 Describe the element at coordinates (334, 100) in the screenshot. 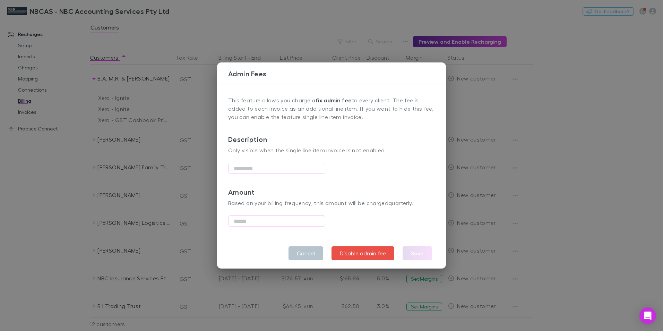

I see `strong: fix admin fee` at that location.